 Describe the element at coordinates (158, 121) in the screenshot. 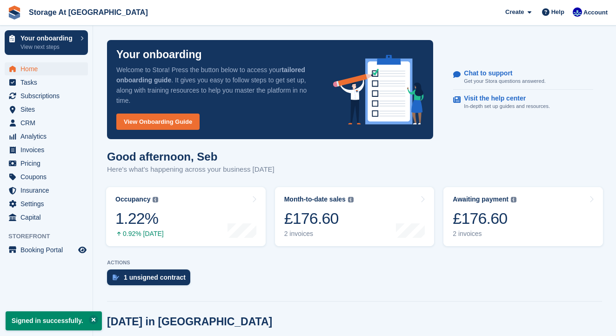

I see `a: View Onboarding Guide` at that location.